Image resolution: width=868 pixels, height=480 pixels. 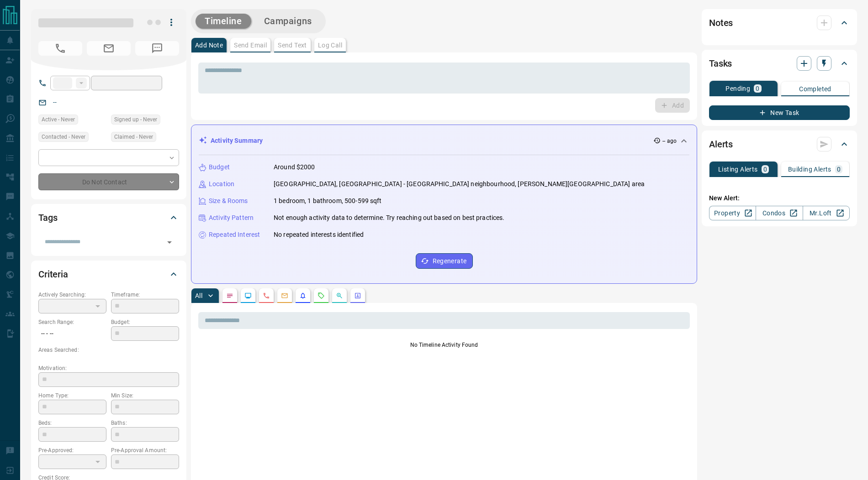 I want to click on p: Actively Searching:, so click(x=72, y=295).